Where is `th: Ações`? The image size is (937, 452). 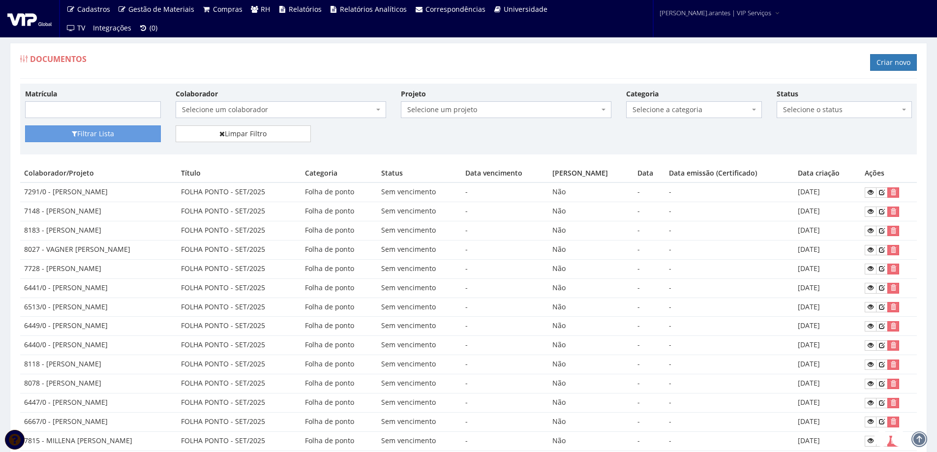 th: Ações is located at coordinates (889, 173).